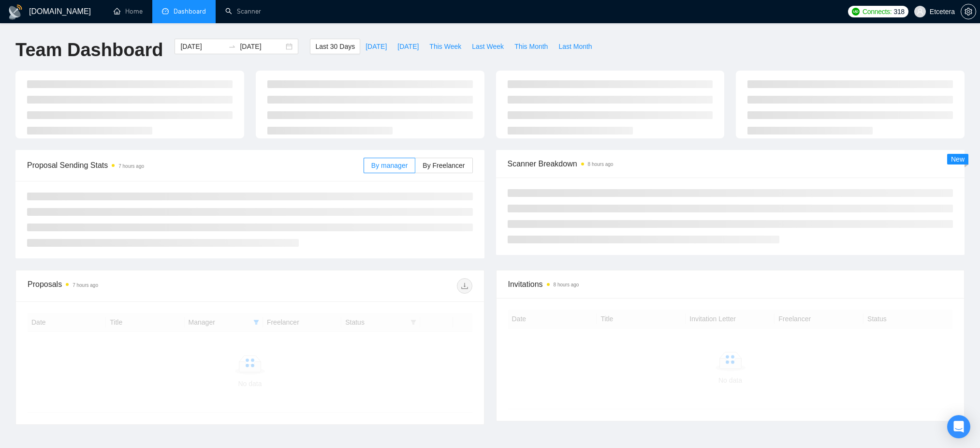 The image size is (980, 448). Describe the element at coordinates (443, 165) in the screenshot. I see `span: By Freelancer` at that location.